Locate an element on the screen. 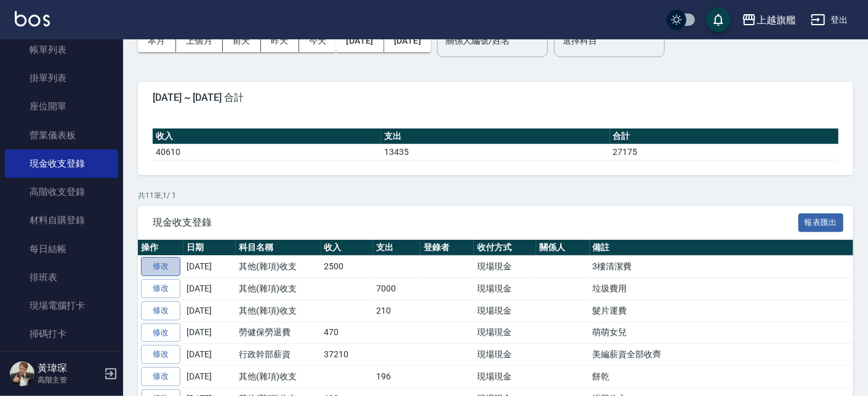 This screenshot has width=868, height=396. a: 現金收支登錄 is located at coordinates (61, 164).